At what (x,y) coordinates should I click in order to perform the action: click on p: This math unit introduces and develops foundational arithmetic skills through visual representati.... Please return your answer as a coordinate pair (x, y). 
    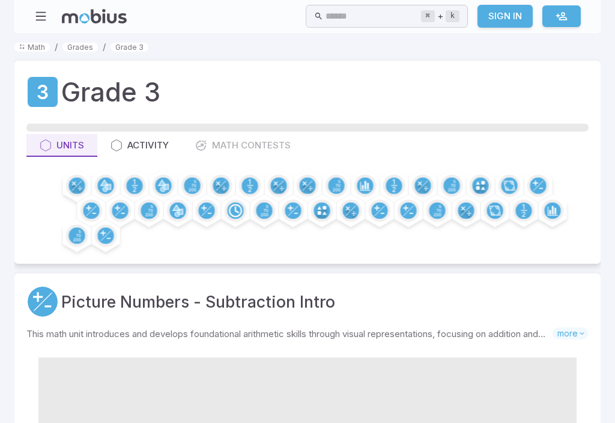
    Looking at the image, I should click on (289, 334).